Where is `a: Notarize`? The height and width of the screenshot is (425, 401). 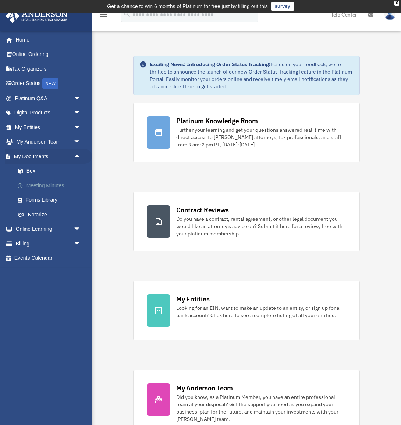 a: Notarize is located at coordinates (51, 215).